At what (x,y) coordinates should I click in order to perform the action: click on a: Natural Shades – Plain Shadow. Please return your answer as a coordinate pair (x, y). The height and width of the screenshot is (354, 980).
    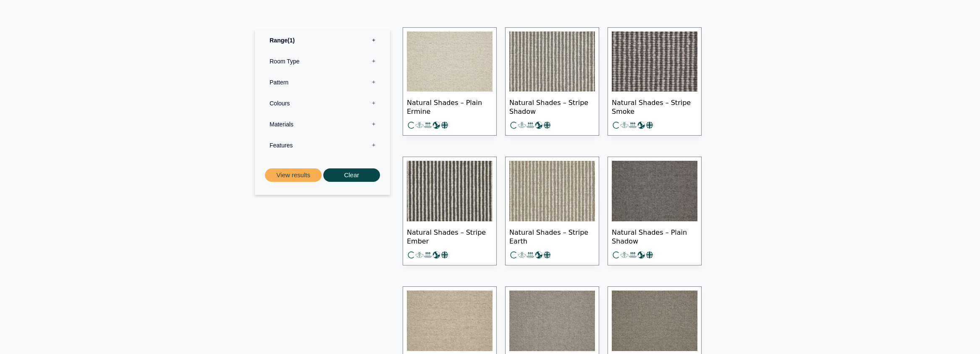
    Looking at the image, I should click on (655, 210).